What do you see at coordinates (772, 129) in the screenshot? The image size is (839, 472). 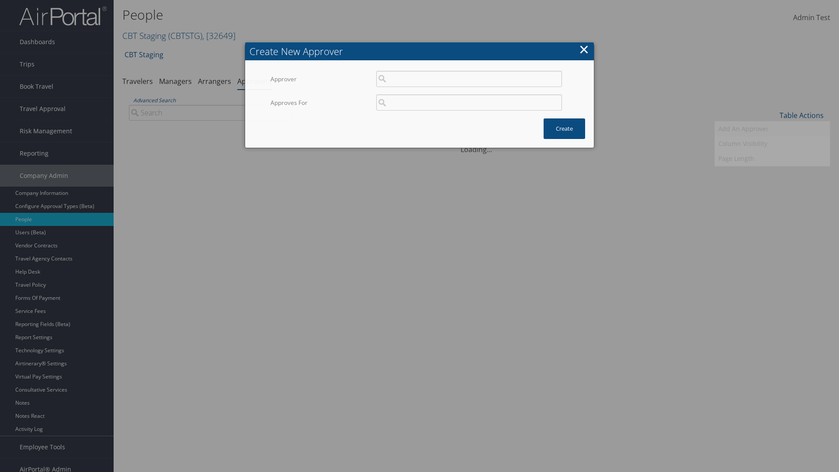 I see `a: Add An Approver` at bounding box center [772, 129].